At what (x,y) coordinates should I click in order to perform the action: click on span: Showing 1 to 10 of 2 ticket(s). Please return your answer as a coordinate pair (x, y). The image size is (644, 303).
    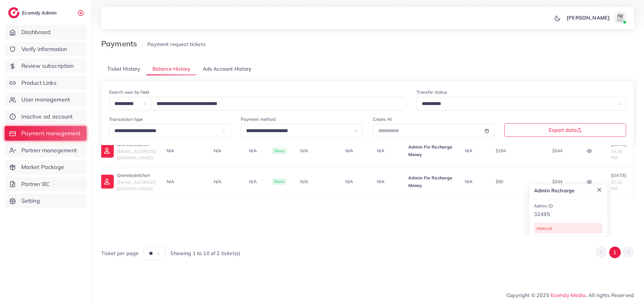
    Looking at the image, I should click on (206, 252).